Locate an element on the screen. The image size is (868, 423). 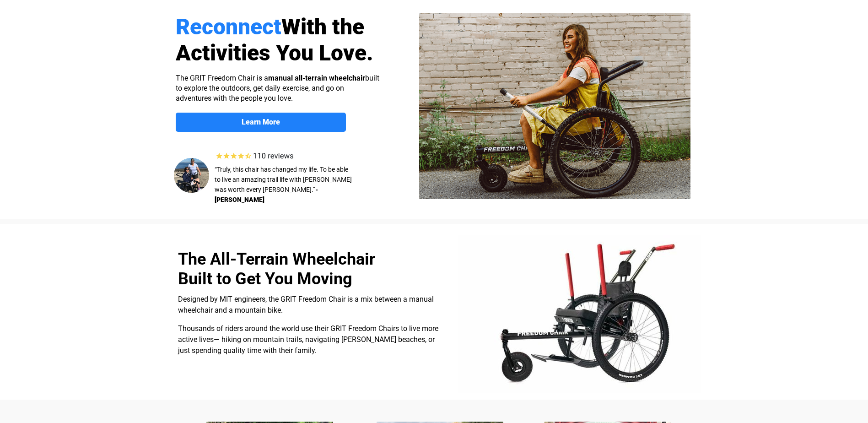
span: Reconnect is located at coordinates (229, 27).